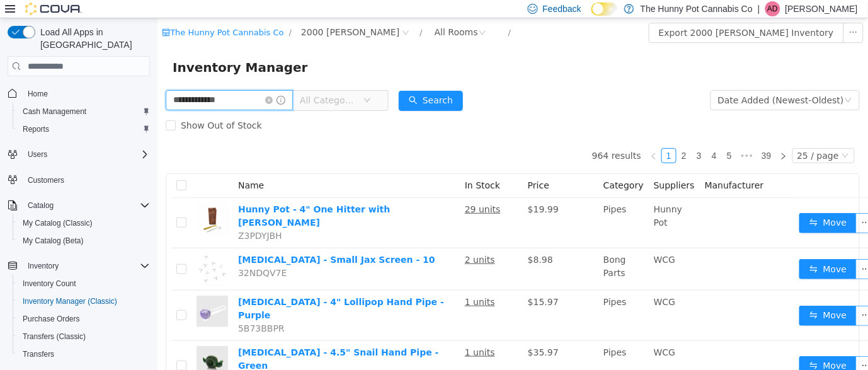 This screenshot has width=868, height=370. What do you see at coordinates (79, 179) in the screenshot?
I see `button: Customers` at bounding box center [79, 179].